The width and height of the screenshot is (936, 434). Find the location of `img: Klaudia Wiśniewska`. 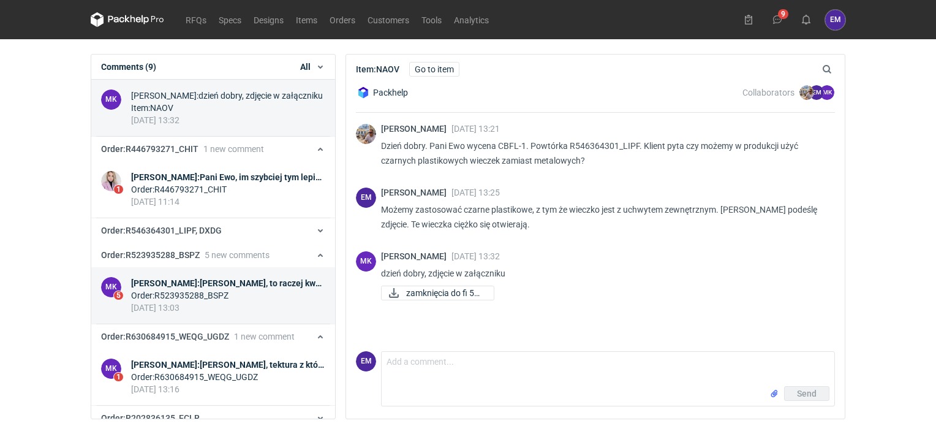

img: Klaudia Wiśniewska is located at coordinates (111, 181).